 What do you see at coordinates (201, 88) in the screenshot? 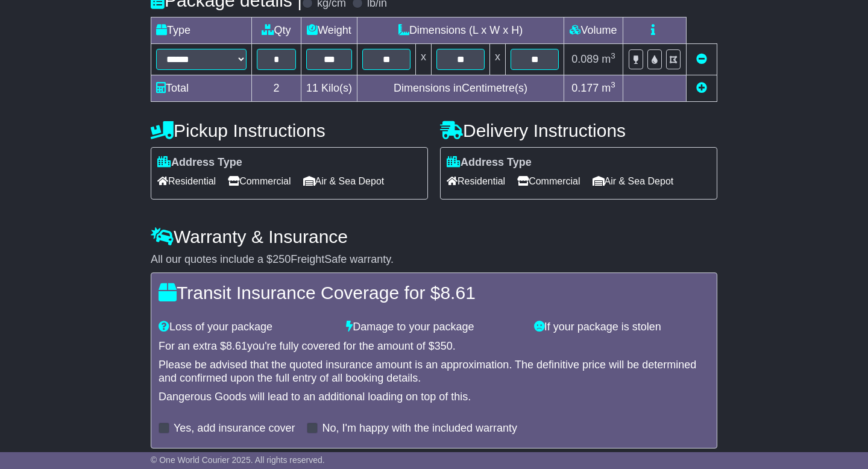
I see `td: Total` at bounding box center [201, 88].